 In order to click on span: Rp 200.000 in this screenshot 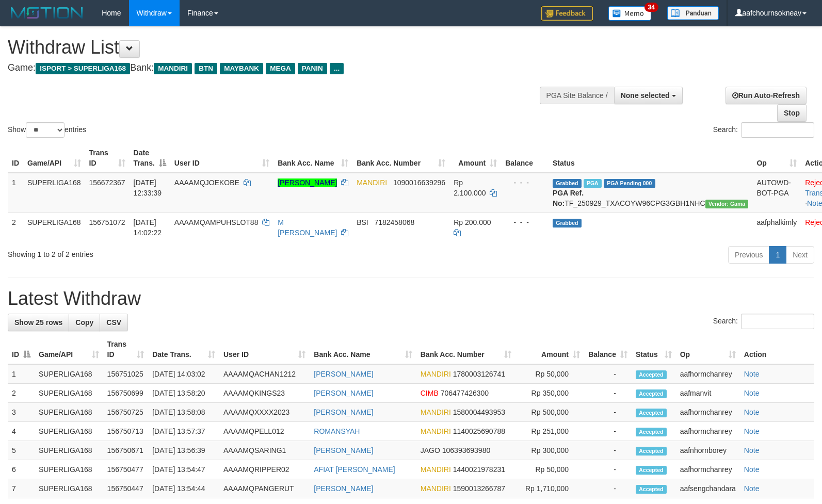, I will do `click(473, 223)`.